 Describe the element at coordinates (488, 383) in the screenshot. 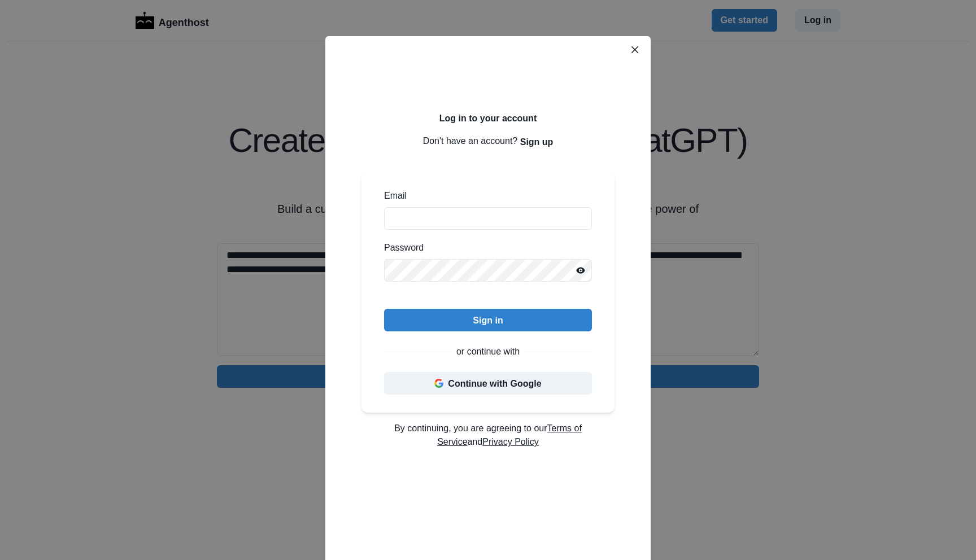

I see `button: Continue with Google` at that location.